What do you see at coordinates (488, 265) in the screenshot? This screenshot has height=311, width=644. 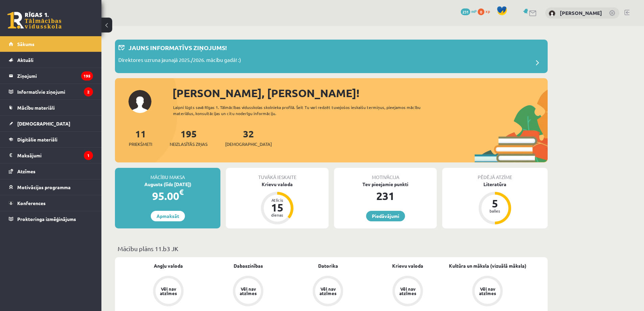 I see `a: Kultūra un māksla (vizuālā māksla)` at bounding box center [488, 265].